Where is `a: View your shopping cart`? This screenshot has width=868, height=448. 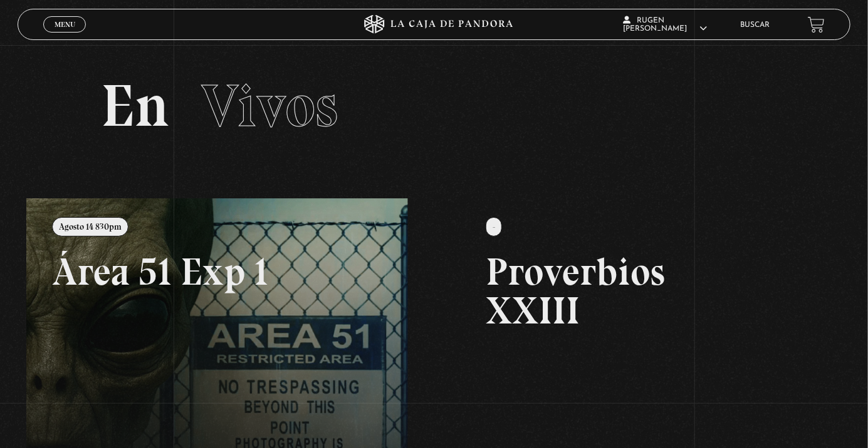
a: View your shopping cart is located at coordinates (816, 24).